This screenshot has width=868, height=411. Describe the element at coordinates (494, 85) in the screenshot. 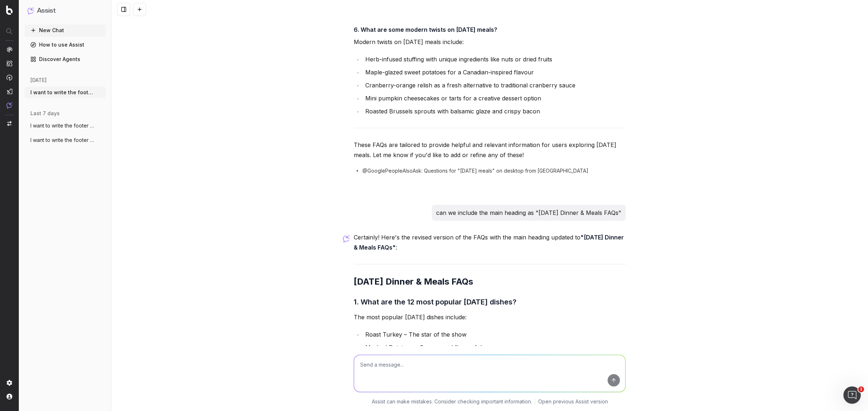

I see `li: Cranberry-orange relish as a fresh alternative to traditional cranberry sauce` at that location.